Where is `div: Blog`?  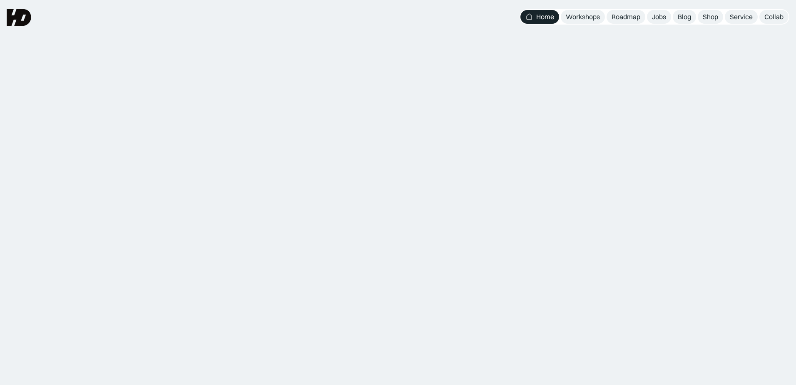 div: Blog is located at coordinates (685, 17).